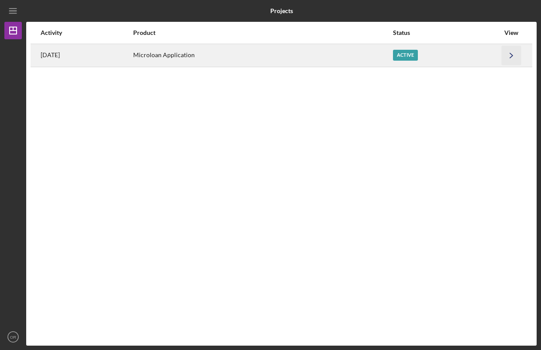 The height and width of the screenshot is (350, 541). Describe the element at coordinates (446, 33) in the screenshot. I see `div: Status` at that location.